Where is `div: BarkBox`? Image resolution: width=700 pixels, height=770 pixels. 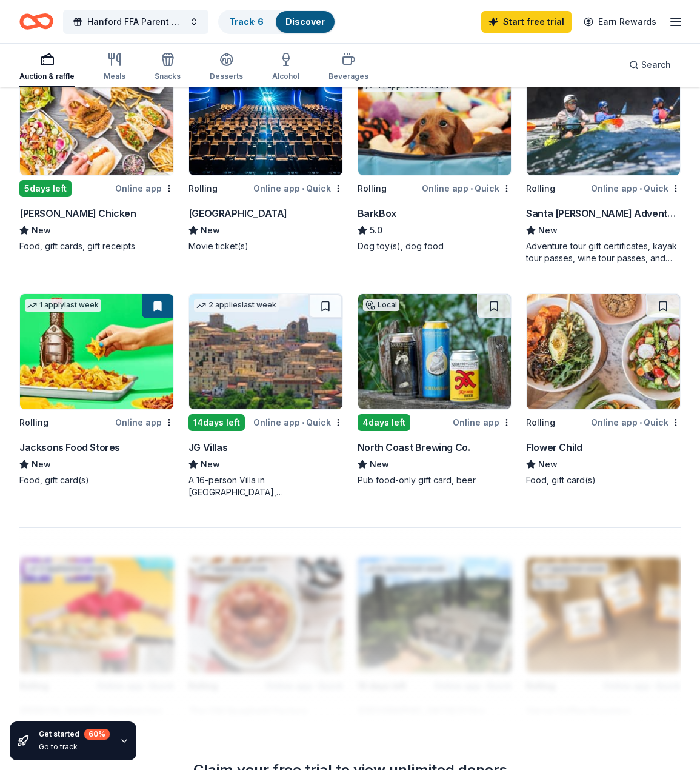
div: BarkBox is located at coordinates (377, 213).